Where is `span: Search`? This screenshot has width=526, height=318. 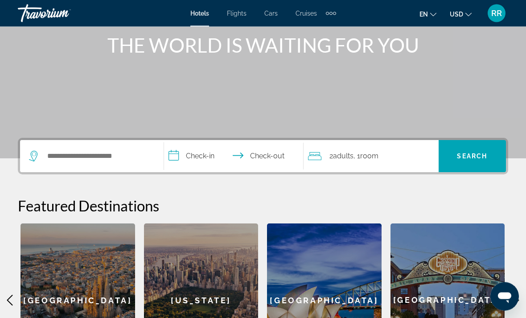
span: Search is located at coordinates (472, 157).